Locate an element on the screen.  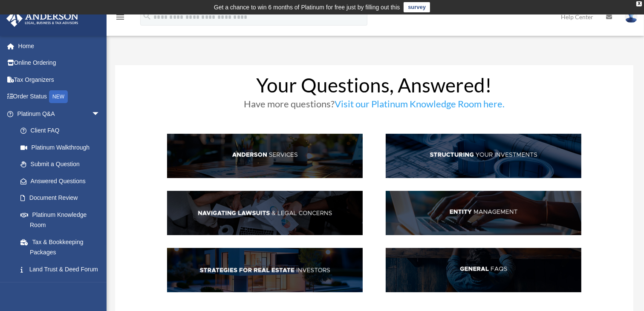
img: GenFAQ_hdr is located at coordinates (484, 270).